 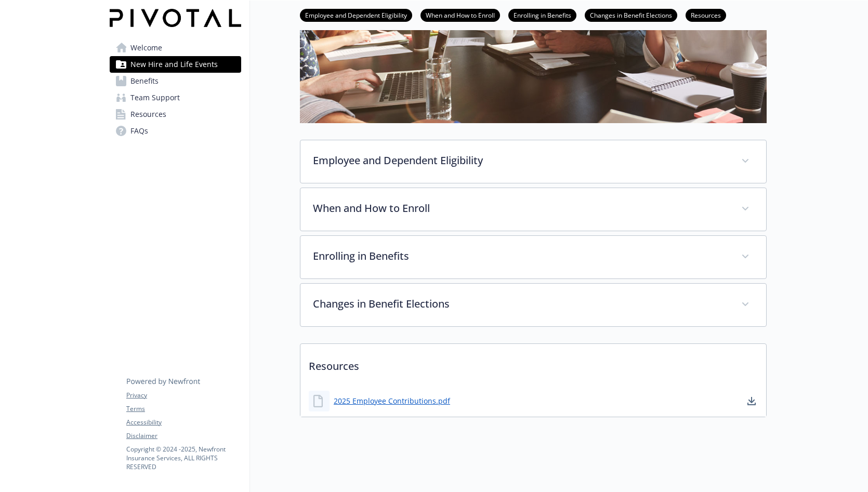 What do you see at coordinates (460, 15) in the screenshot?
I see `a: When and How to Enroll` at bounding box center [460, 15].